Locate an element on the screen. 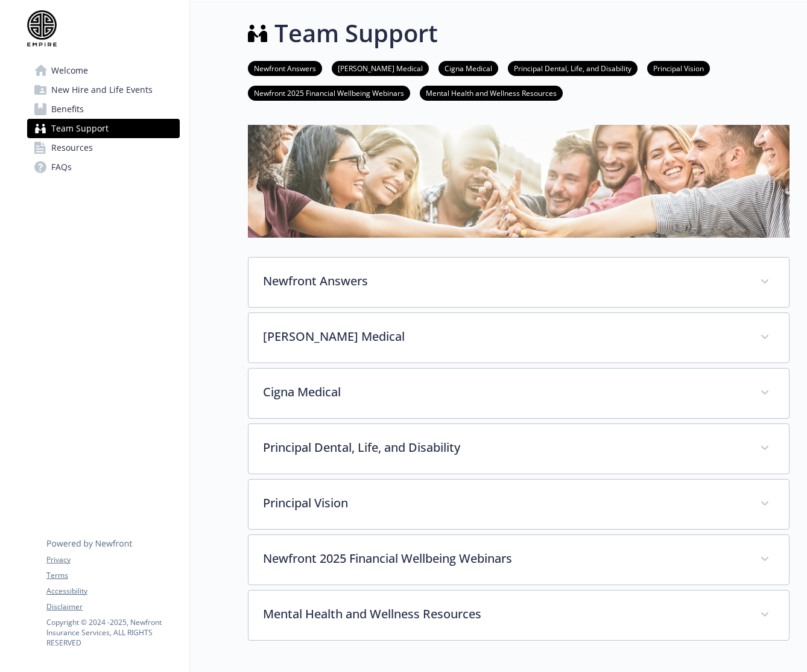 The width and height of the screenshot is (807, 672). p: Newfront 2025 Financial Wellbeing Webinars is located at coordinates (504, 559).